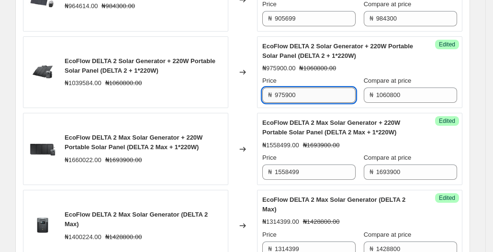 The width and height of the screenshot is (493, 252). Describe the element at coordinates (83, 160) in the screenshot. I see `div: ₦1660022.00` at that location.